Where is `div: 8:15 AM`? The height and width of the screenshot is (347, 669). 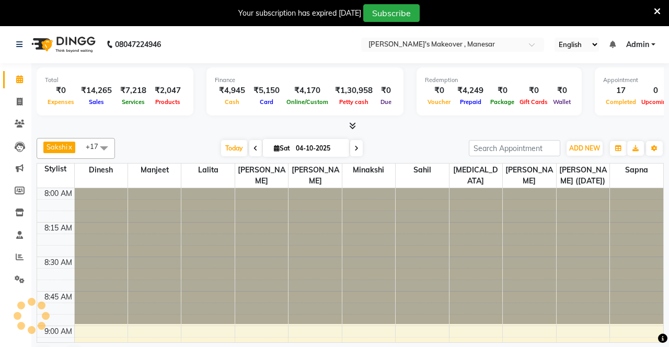 div: 8:15 AM is located at coordinates (58, 228).